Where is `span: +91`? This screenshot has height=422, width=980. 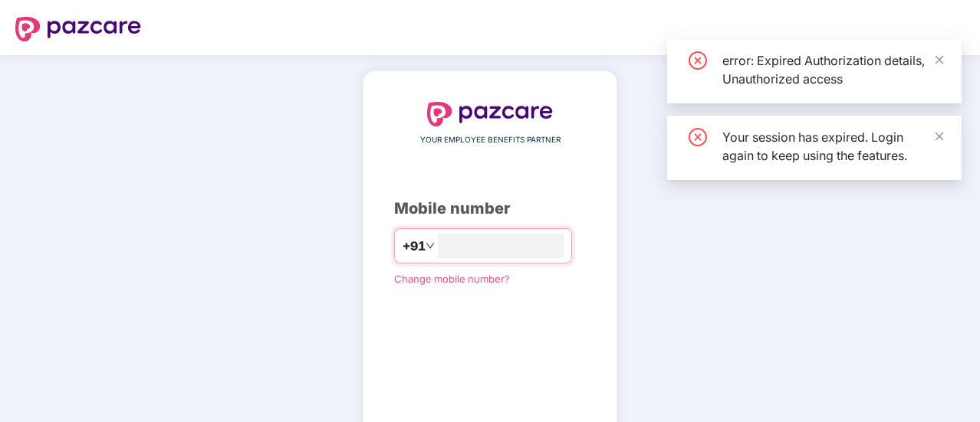
span: +91 is located at coordinates (414, 246).